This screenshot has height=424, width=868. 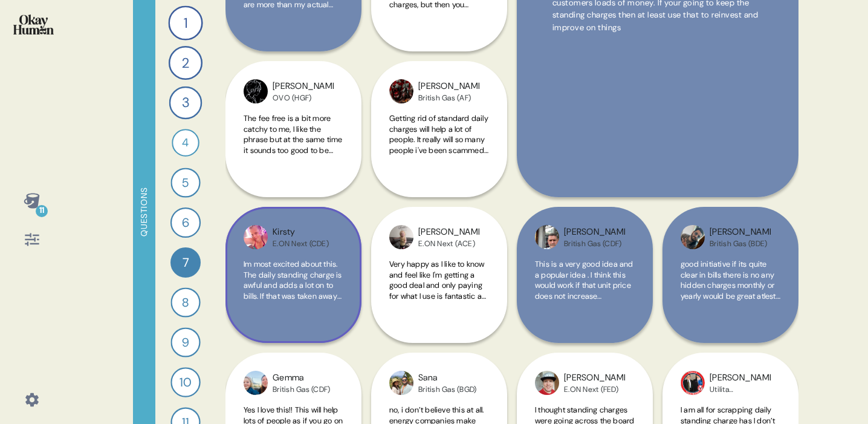 What do you see at coordinates (186, 63) in the screenshot?
I see `div: 2` at bounding box center [186, 63].